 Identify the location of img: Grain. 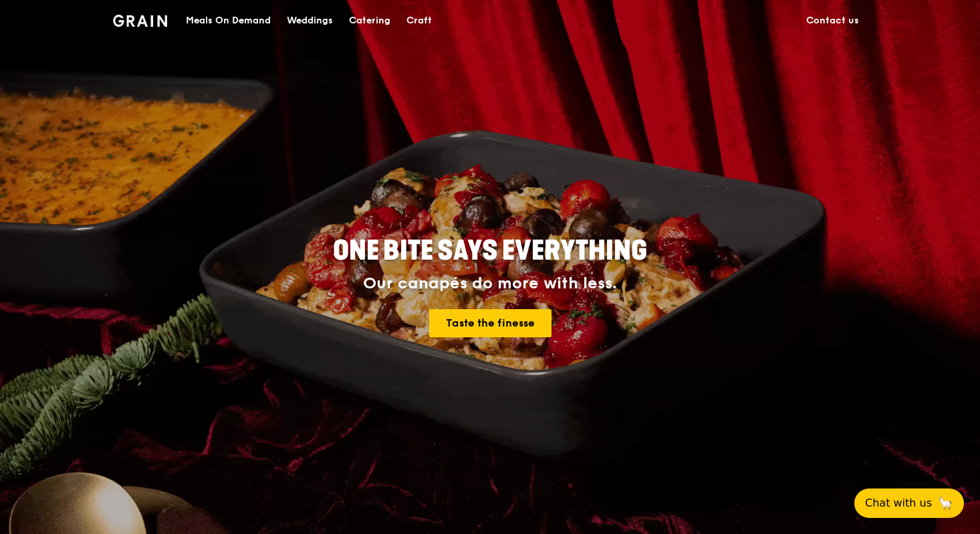
(140, 21).